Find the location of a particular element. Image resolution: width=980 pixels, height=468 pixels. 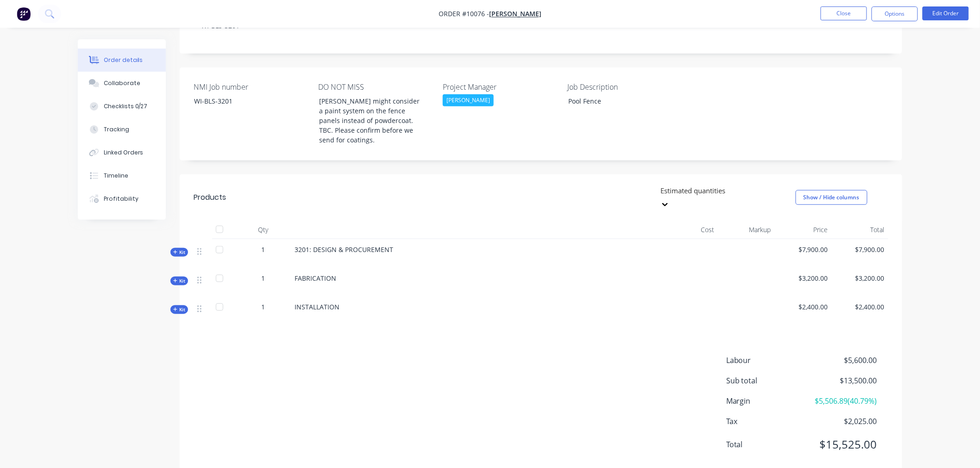

button: Profitability is located at coordinates (122, 199).